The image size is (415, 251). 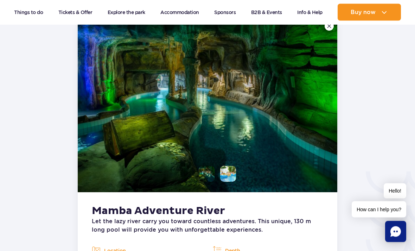 What do you see at coordinates (75, 12) in the screenshot?
I see `a: Tickets & Offer` at bounding box center [75, 12].